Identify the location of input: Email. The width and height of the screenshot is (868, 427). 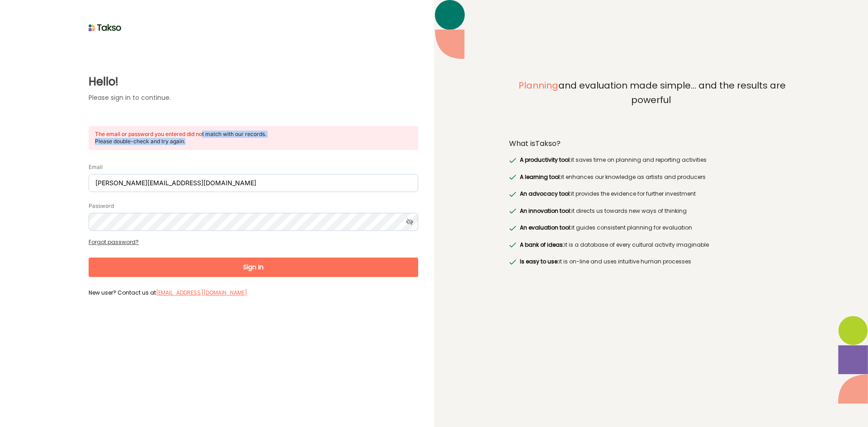
(253, 183).